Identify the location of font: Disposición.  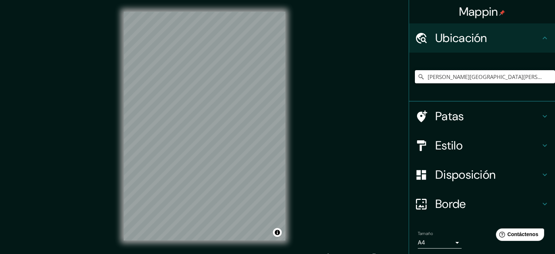
(465, 174).